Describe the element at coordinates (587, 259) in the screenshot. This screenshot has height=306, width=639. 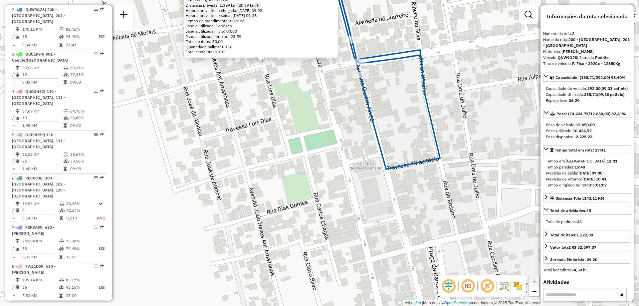
I see `a: Jornada Motorista: 09:20` at that location.